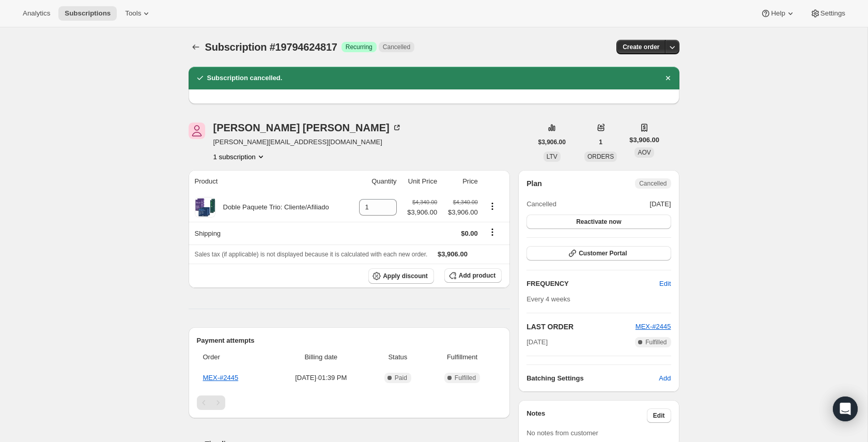  Describe the element at coordinates (272, 207) in the screenshot. I see `div: Doble Paquete Trio: Cliente/Afiliado` at that location.